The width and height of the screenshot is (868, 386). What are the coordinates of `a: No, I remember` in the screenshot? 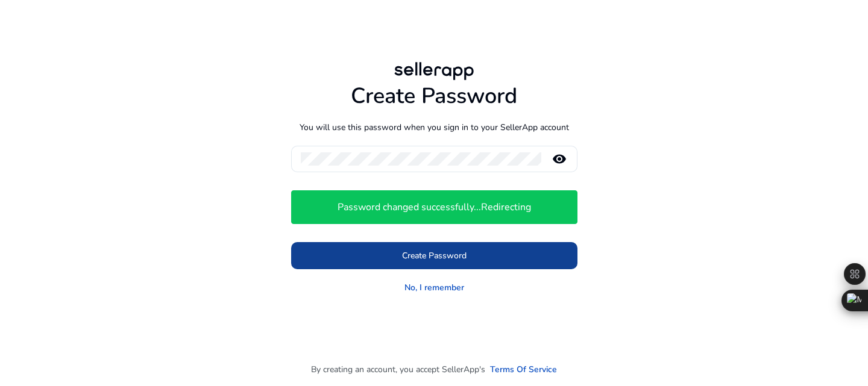 It's located at (434, 287).